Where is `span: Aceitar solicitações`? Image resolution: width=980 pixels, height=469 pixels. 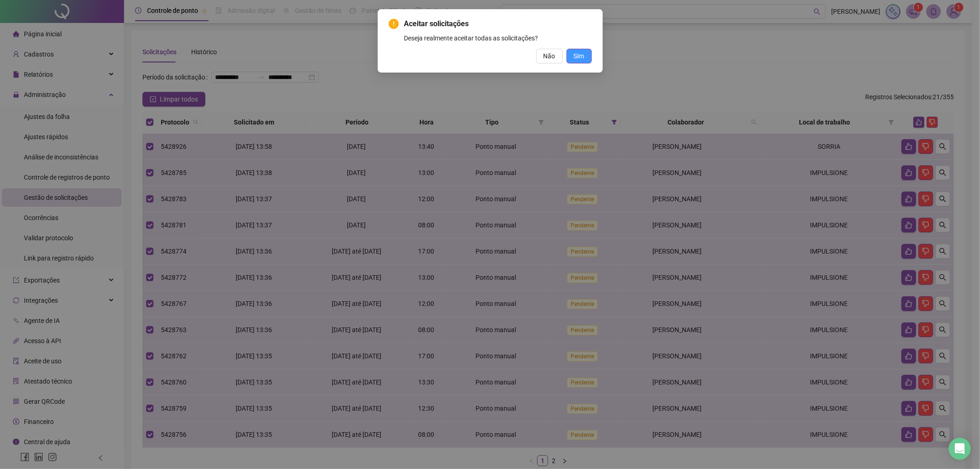
span: Aceitar solicitações is located at coordinates (498, 24).